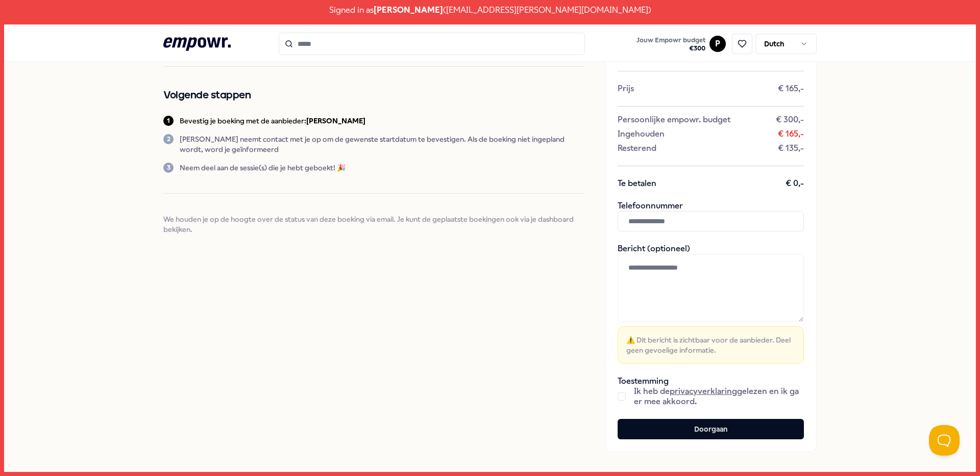  I want to click on div: 3, so click(169, 168).